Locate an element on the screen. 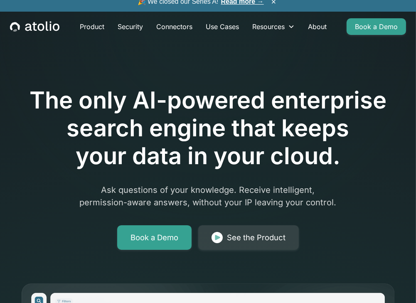 Image resolution: width=416 pixels, height=303 pixels. a: home is located at coordinates (34, 27).